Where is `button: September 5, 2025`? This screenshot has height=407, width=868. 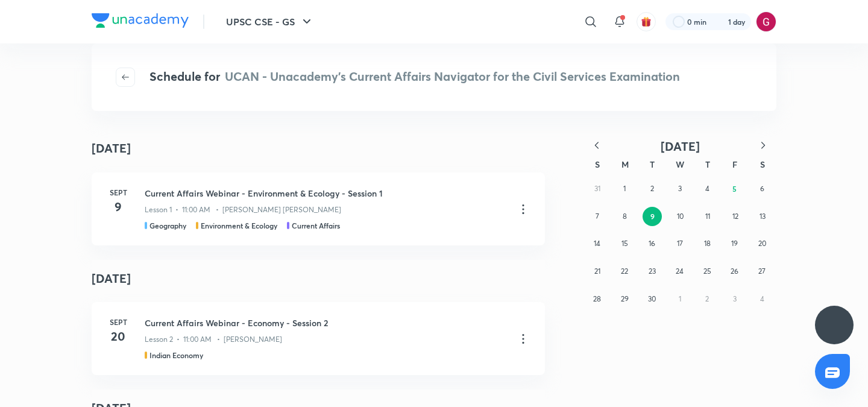 button: September 5, 2025 is located at coordinates (735, 189).